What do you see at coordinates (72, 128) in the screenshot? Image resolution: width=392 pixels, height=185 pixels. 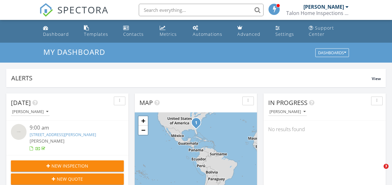 I see `div: 9:00 am` at bounding box center [72, 128].